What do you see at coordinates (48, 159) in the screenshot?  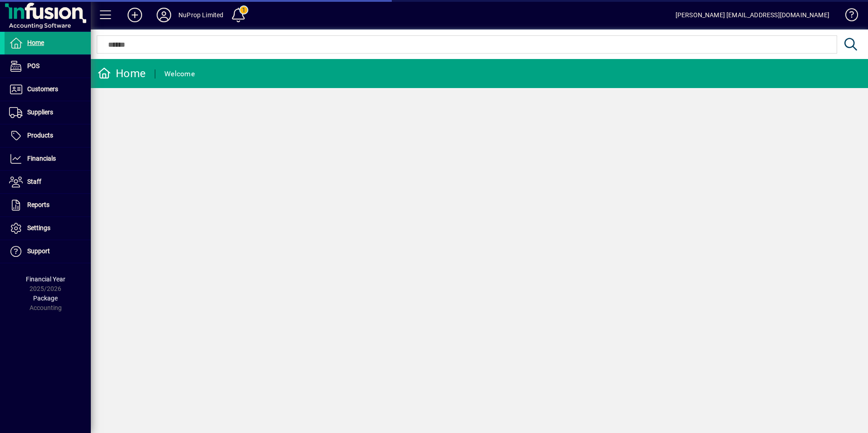 I see `a: Financials` at bounding box center [48, 159].